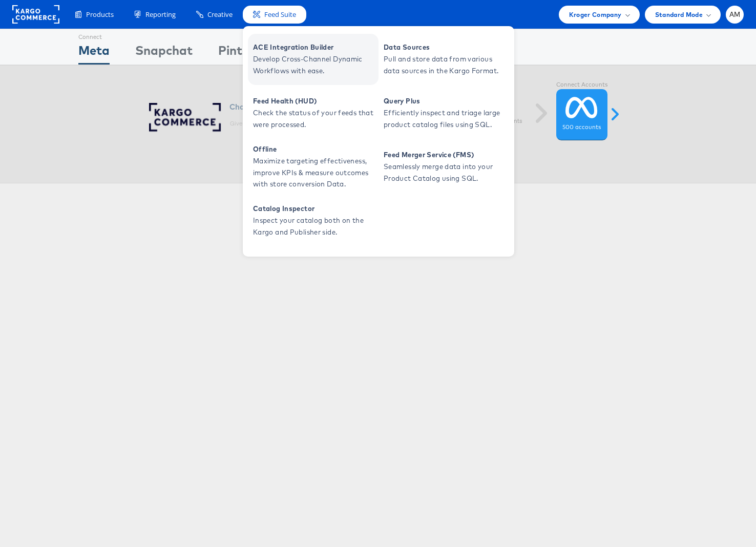 The height and width of the screenshot is (547, 756). I want to click on span: Seamlessly merge data into your Product Catalog using SQL., so click(445, 173).